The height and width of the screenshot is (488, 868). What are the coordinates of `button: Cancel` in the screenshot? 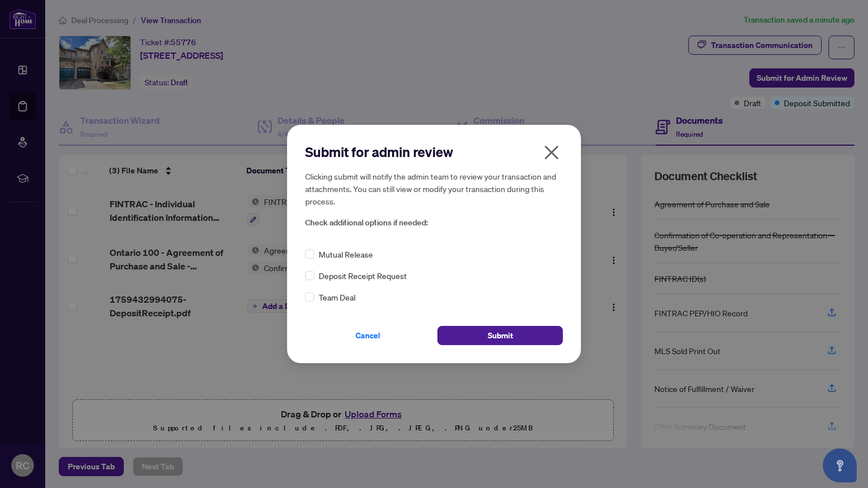 It's located at (368, 335).